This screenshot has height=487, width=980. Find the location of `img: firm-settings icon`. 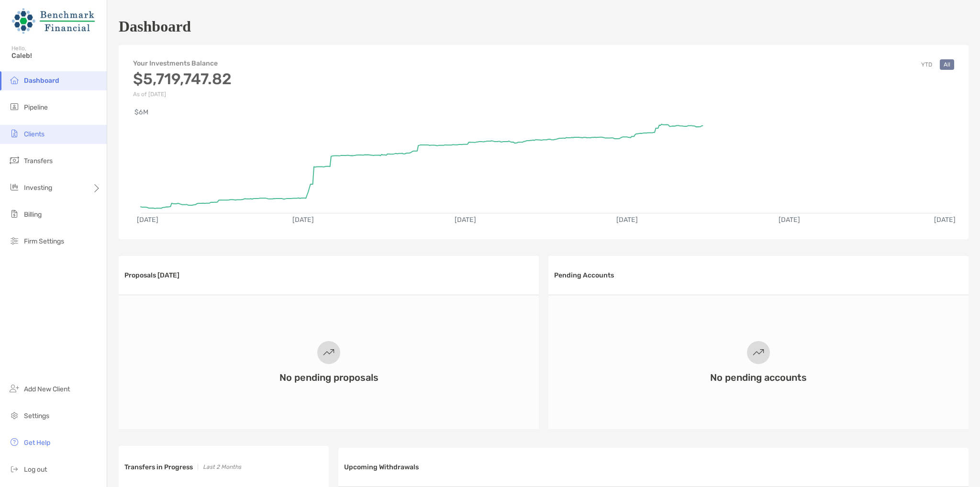

img: firm-settings icon is located at coordinates (14, 241).